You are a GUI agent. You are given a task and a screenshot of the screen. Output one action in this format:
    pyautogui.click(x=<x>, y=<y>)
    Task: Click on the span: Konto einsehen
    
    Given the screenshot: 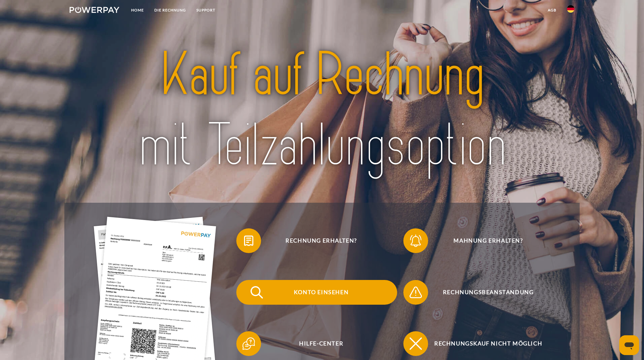 What is the action you would take?
    pyautogui.click(x=321, y=292)
    